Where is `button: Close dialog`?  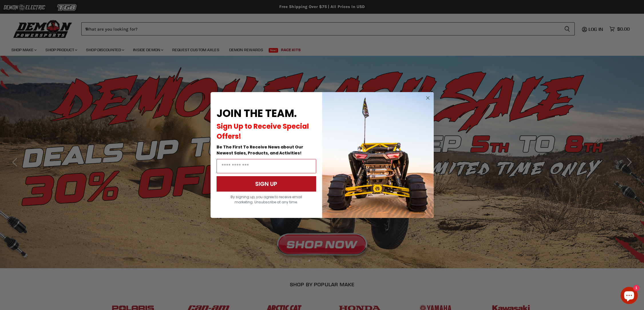
button: Close dialog is located at coordinates (428, 98).